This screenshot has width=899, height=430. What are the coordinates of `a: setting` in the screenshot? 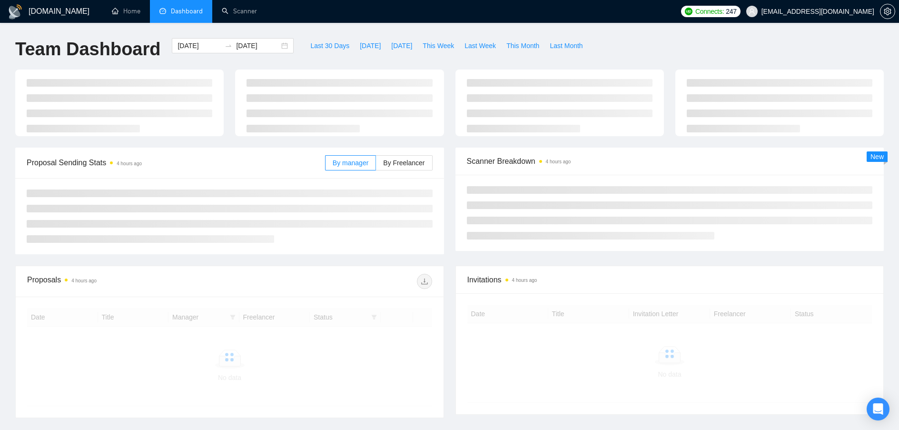 It's located at (888, 11).